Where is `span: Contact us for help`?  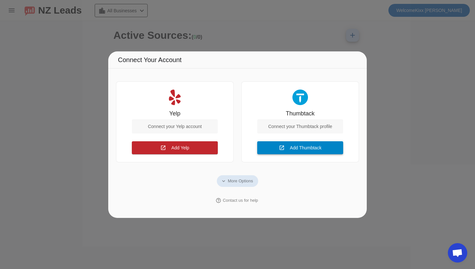
span: Contact us for help is located at coordinates (240, 200).